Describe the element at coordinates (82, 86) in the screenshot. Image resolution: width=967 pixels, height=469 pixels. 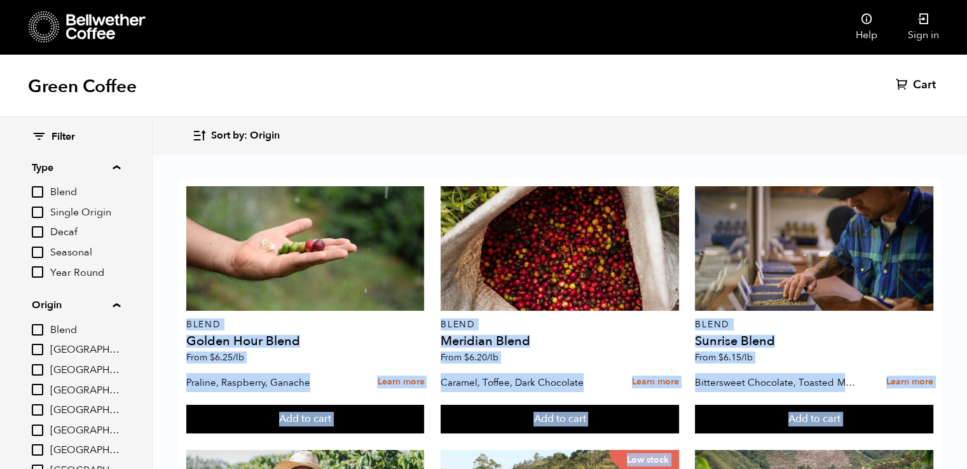
I see `h1: Green Coffee` at that location.